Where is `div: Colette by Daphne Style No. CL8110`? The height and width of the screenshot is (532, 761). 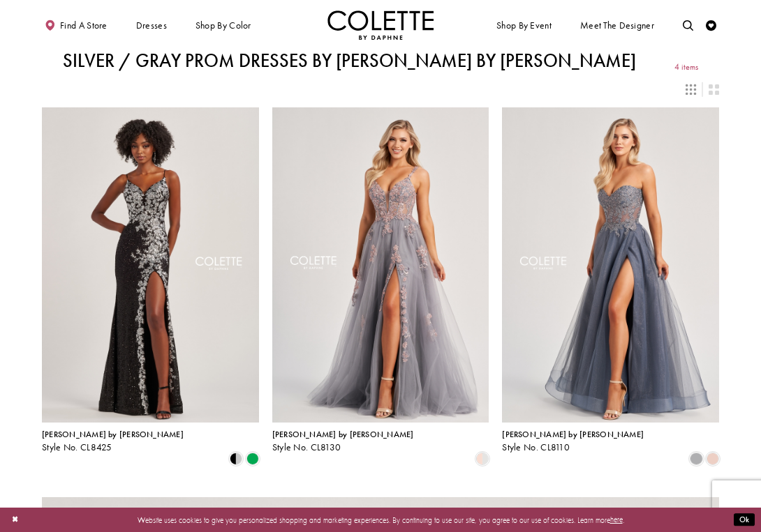
div: Colette by Daphne Style No. CL8110 is located at coordinates (573, 442).